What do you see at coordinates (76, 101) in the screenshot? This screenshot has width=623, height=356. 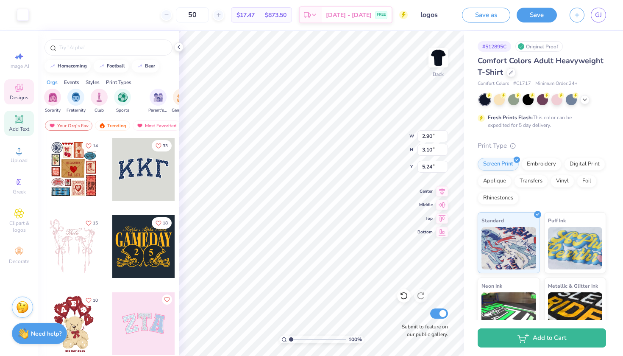 I see `div: filter for Fraternity` at bounding box center [76, 101].